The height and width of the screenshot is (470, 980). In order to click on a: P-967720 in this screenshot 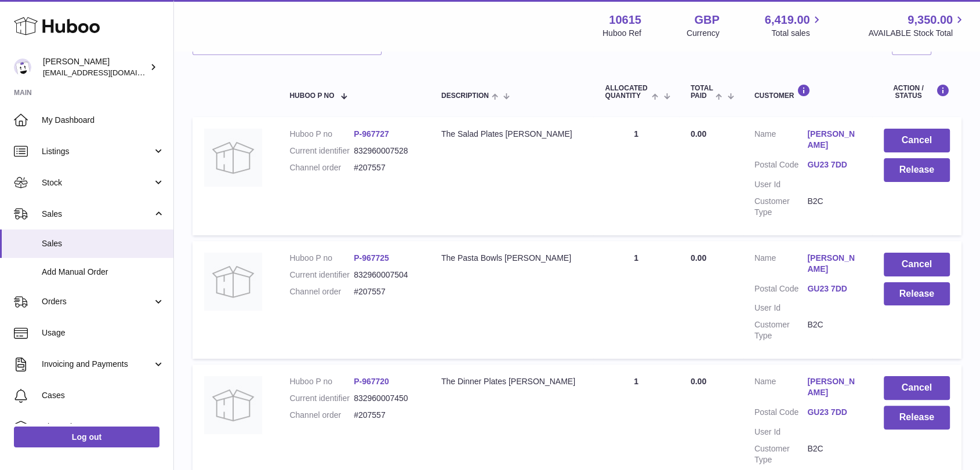, I will do `click(371, 381)`.